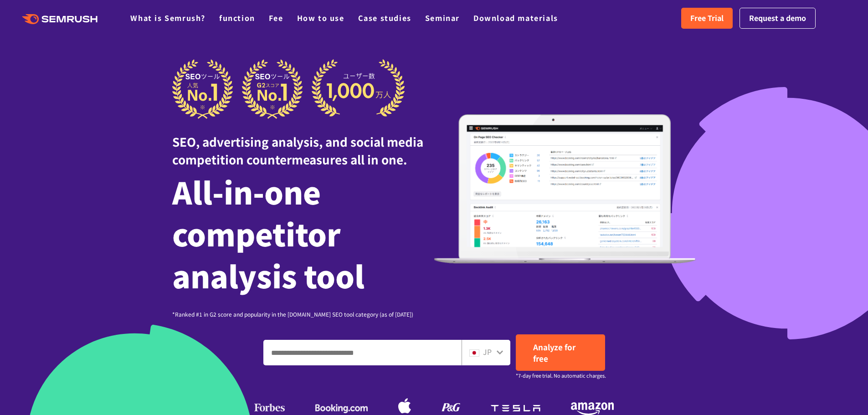 The width and height of the screenshot is (868, 415). Describe the element at coordinates (442, 18) in the screenshot. I see `font: Seminar` at that location.